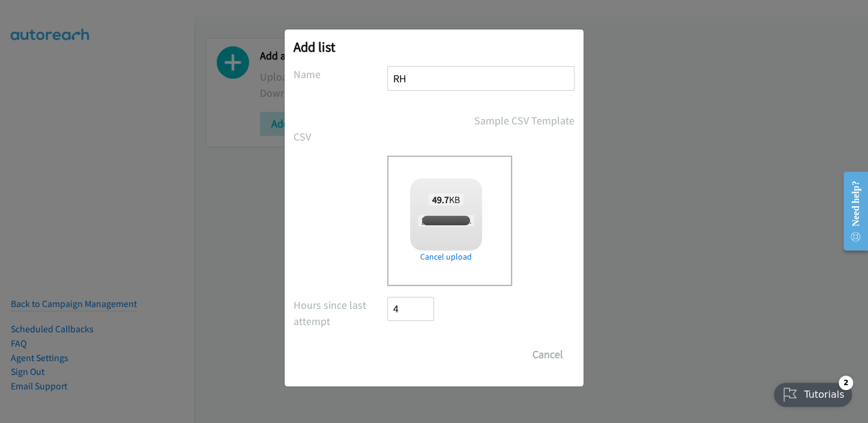 Image resolution: width=868 pixels, height=423 pixels. What do you see at coordinates (22, 41) in the screenshot?
I see `div: Need help?` at bounding box center [22, 41].